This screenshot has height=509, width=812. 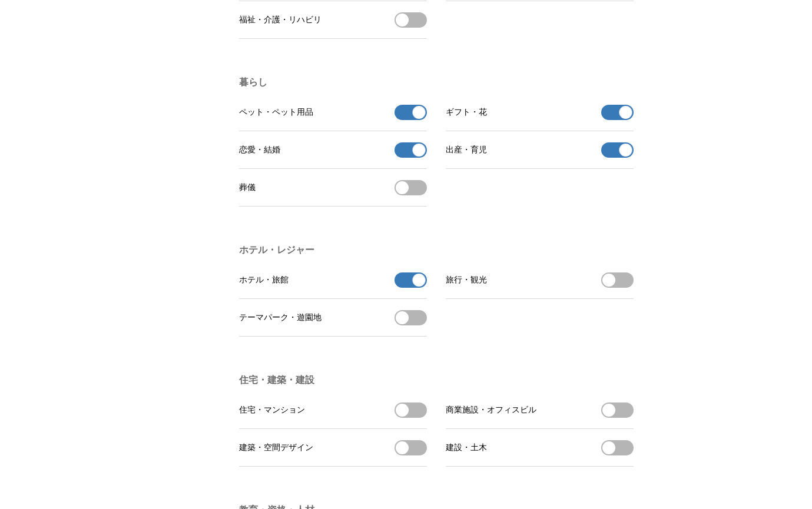 I want to click on span: 福祉・介護・リハビリ, so click(x=280, y=20).